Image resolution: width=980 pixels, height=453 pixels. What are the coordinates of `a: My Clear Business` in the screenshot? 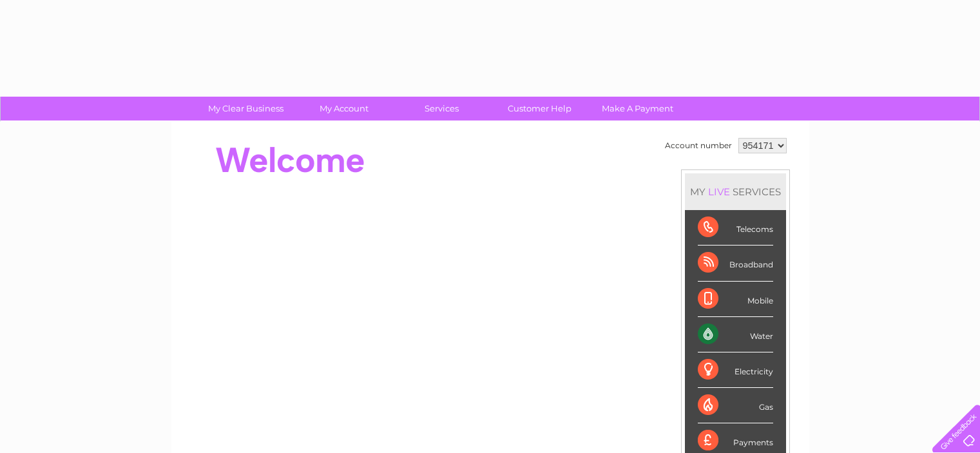 It's located at (246, 108).